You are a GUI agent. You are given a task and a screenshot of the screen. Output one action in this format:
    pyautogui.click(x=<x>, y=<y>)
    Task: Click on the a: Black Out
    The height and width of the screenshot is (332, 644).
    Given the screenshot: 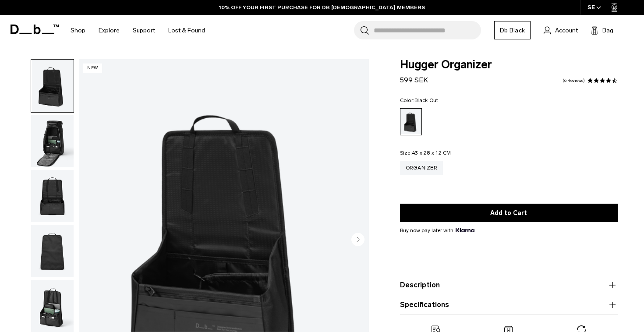 What is the action you would take?
    pyautogui.click(x=411, y=122)
    